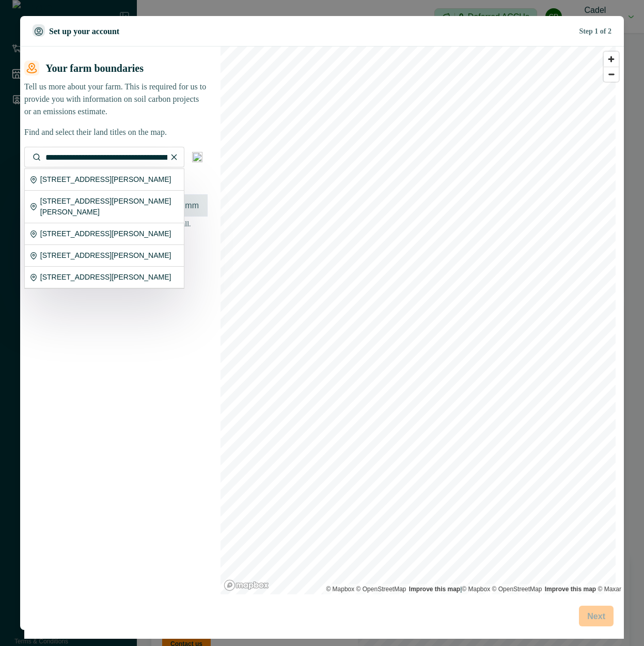  What do you see at coordinates (595, 31) in the screenshot?
I see `p: Step 1 of 2` at bounding box center [595, 31].